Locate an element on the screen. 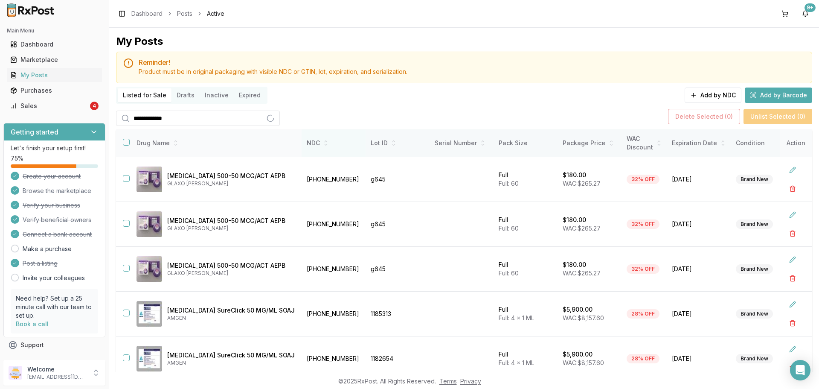 This screenshot has width=819, height=389. a: Posts is located at coordinates (185, 14).